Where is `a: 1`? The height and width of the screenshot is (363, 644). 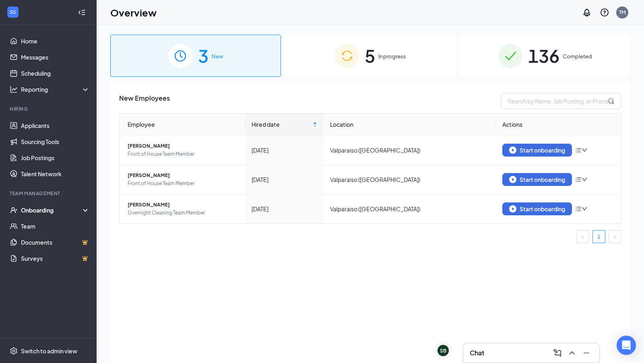
a: 1 is located at coordinates (599, 237).